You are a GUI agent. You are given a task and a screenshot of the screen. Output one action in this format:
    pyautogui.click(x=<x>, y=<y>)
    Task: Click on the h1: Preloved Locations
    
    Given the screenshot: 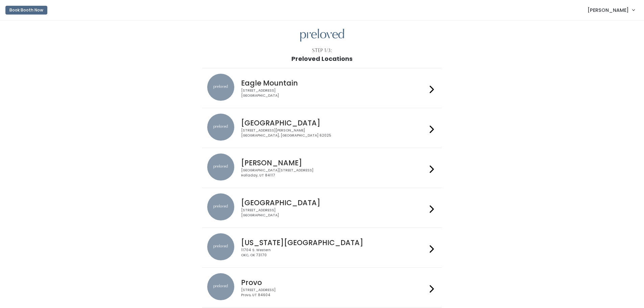 What is the action you would take?
    pyautogui.click(x=322, y=59)
    